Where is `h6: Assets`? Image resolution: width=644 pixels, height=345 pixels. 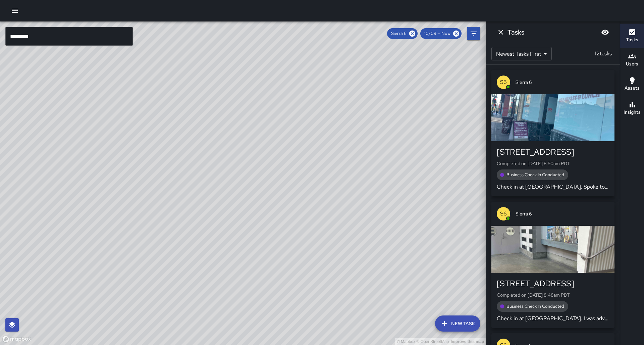 h6: Assets is located at coordinates (632, 88).